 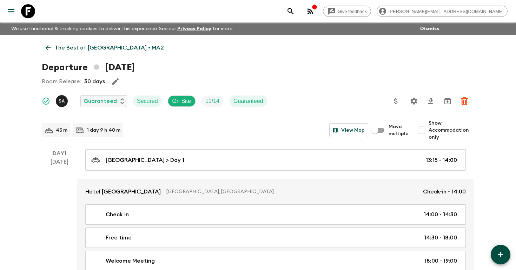 What do you see at coordinates (117, 215) in the screenshot?
I see `p: Check in` at bounding box center [117, 215].